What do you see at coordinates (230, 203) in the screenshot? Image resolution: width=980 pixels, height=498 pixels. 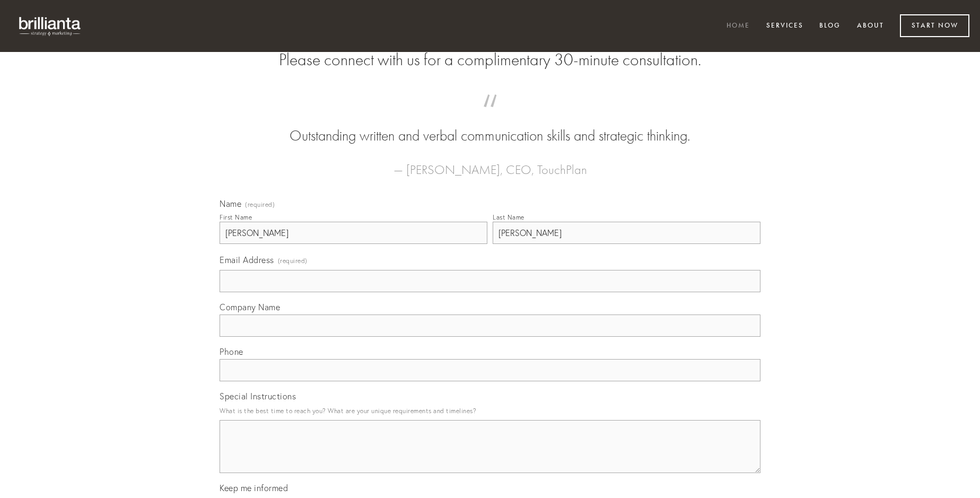 I see `span: Name` at bounding box center [230, 203].